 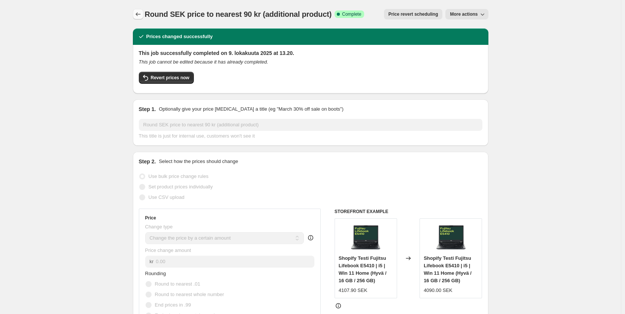 I want to click on h3: Price, so click(x=150, y=218).